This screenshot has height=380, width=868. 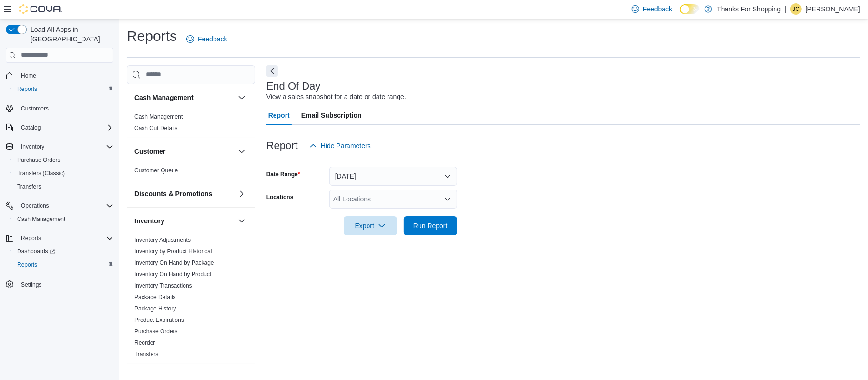 What do you see at coordinates (370, 226) in the screenshot?
I see `span: Export` at bounding box center [370, 226].